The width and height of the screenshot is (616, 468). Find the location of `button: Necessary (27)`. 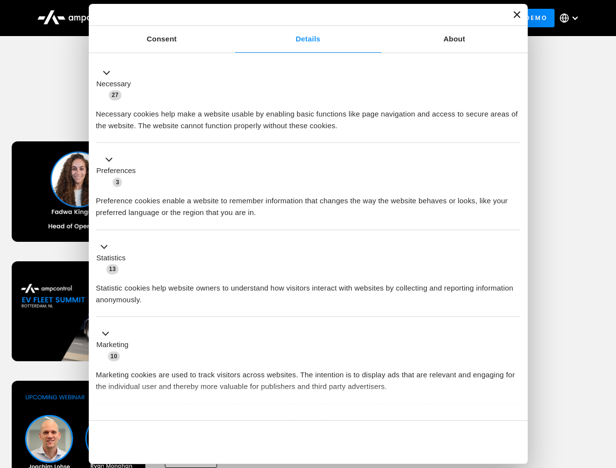

button: Necessary (27) is located at coordinates (117, 84).